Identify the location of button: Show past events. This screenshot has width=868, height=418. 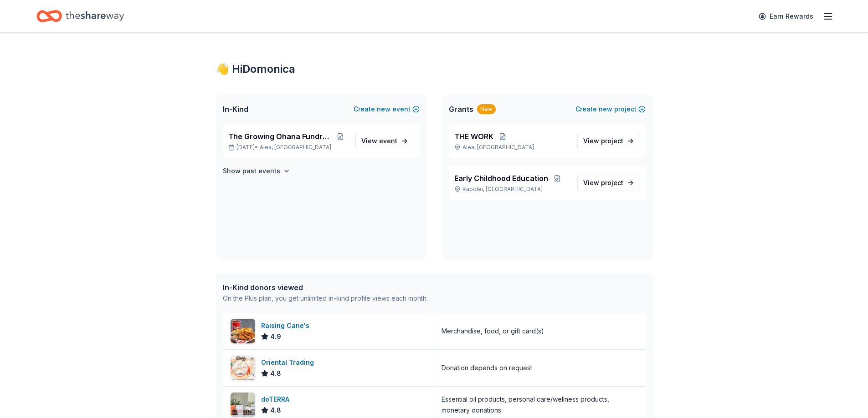
(256, 171).